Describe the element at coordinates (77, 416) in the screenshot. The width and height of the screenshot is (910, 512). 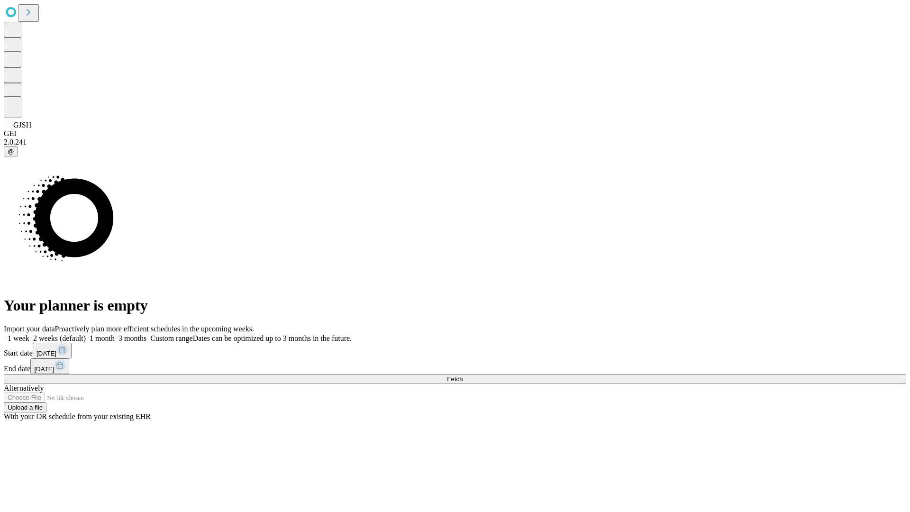
I see `span: With your OR schedule from your existing EHR` at that location.